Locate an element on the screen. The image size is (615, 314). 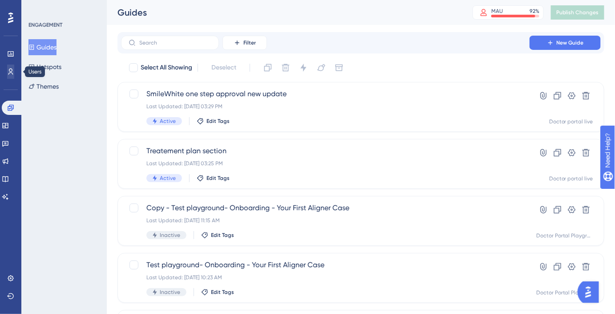
span: Need Help? is located at coordinates (38, 8).